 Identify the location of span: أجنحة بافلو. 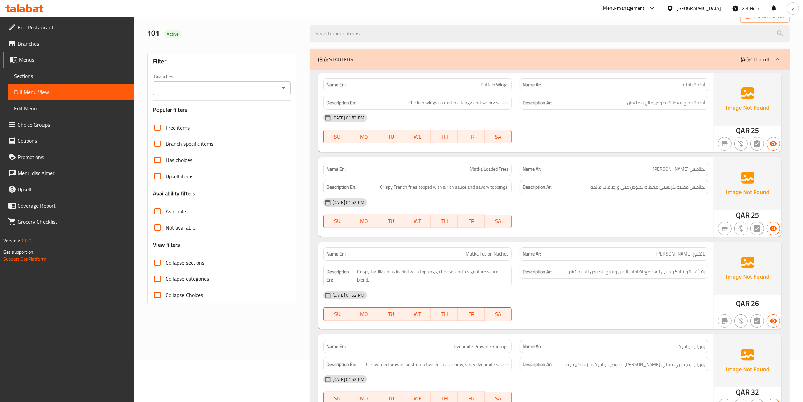
(694, 85).